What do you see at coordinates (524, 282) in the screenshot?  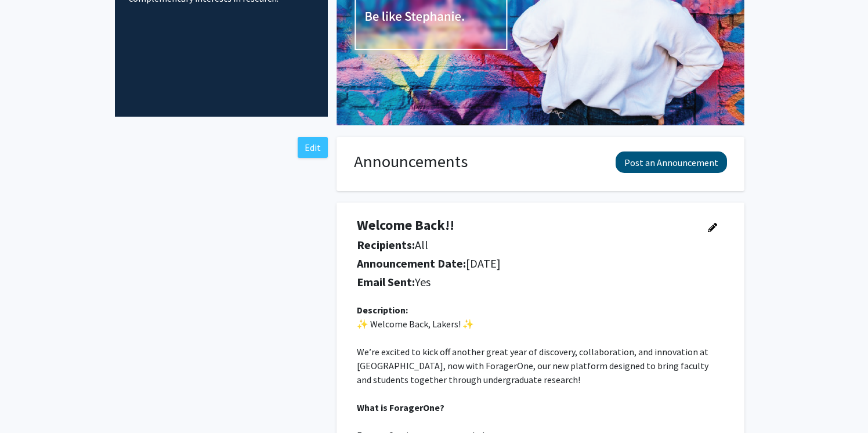 I see `h5: Yes` at bounding box center [524, 282].